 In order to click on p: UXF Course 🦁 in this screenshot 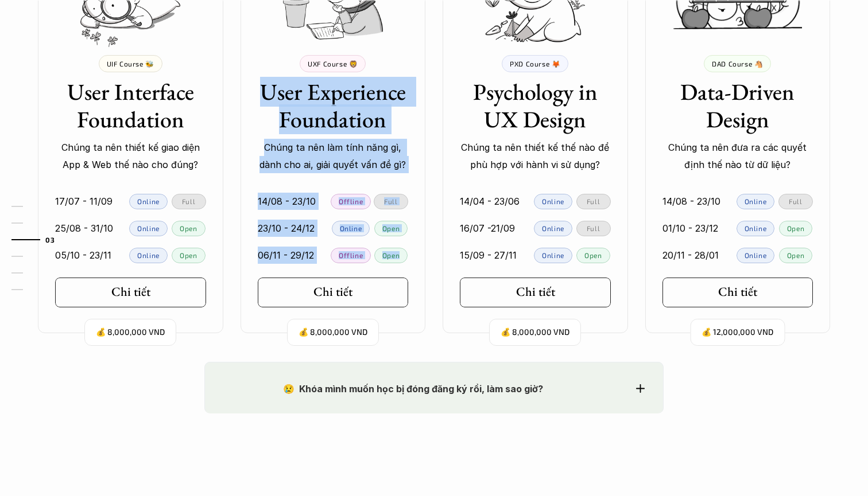, I will do `click(333, 64)`.